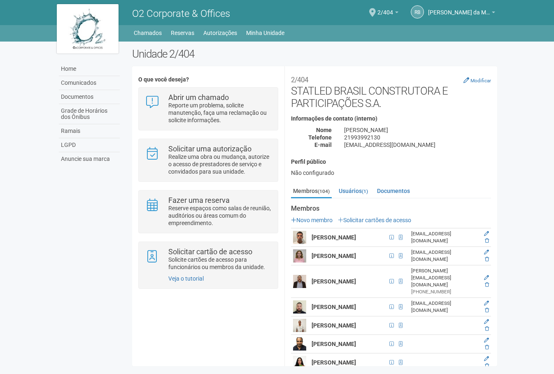 This screenshot has width=554, height=374. Describe the element at coordinates (417, 12) in the screenshot. I see `a: RB` at that location.